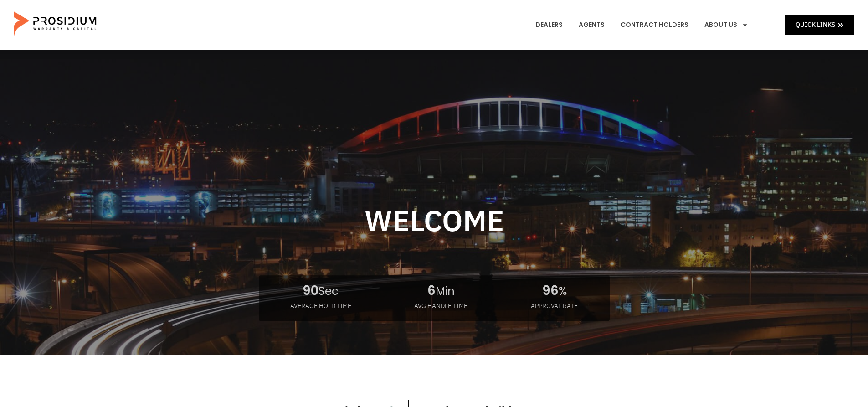 This screenshot has width=868, height=407. What do you see at coordinates (727, 25) in the screenshot?
I see `a: About Us` at bounding box center [727, 25].